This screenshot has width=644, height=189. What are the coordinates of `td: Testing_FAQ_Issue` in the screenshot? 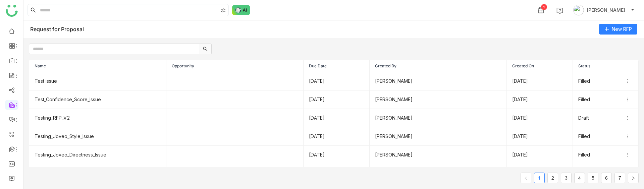 It's located at (98, 173).